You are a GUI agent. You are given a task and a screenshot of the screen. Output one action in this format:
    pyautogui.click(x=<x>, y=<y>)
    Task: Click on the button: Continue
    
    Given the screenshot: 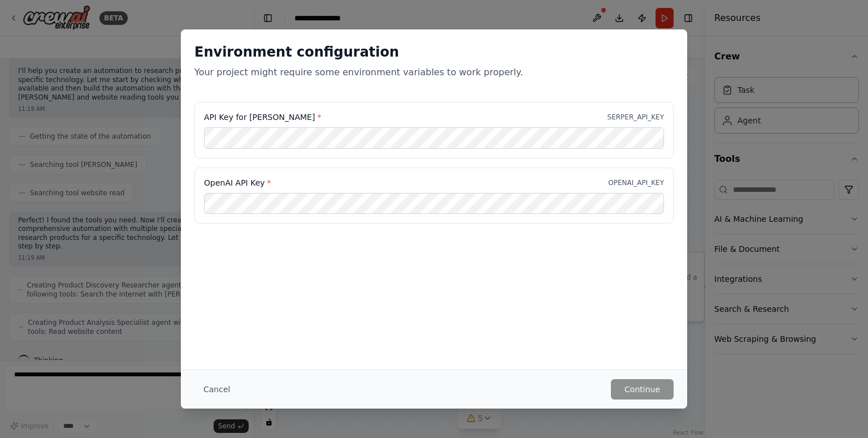 What is the action you would take?
    pyautogui.click(x=642, y=389)
    